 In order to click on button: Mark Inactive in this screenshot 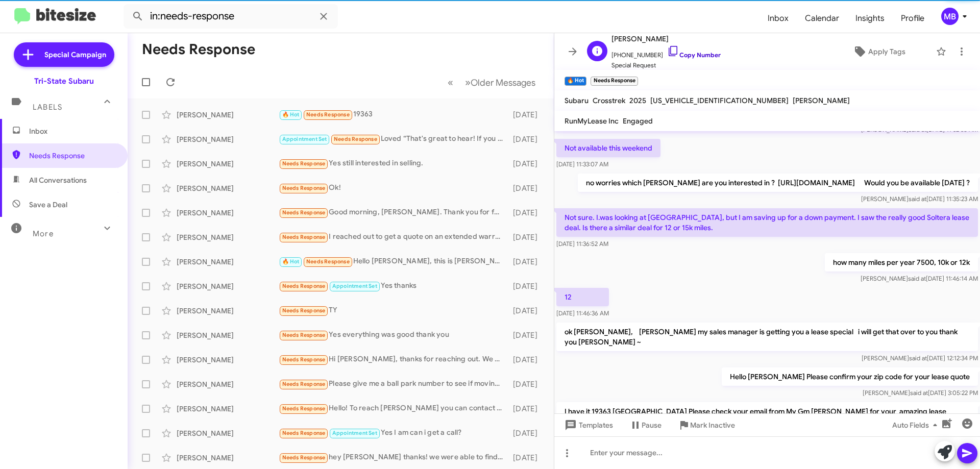, I will do `click(707, 425)`.